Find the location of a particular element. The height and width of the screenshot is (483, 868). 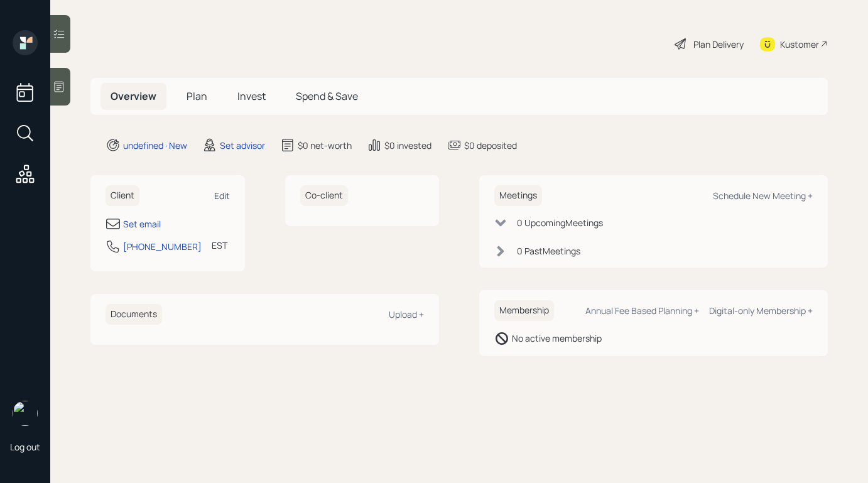

h6: Client is located at coordinates (123, 196).